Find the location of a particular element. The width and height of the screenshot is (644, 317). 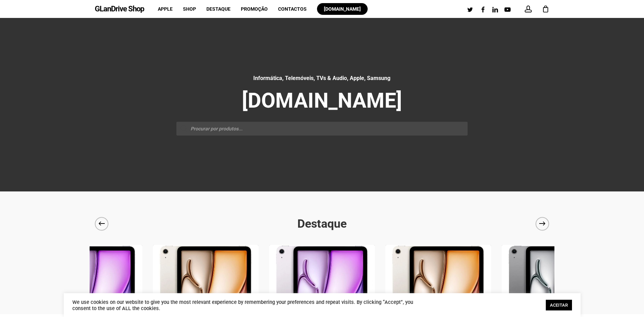

button: Next is located at coordinates (543, 224).